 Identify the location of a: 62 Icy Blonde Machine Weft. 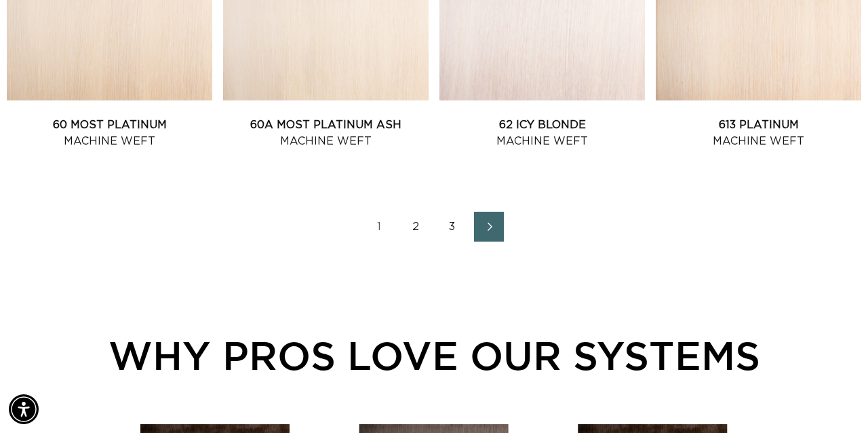
(542, 133).